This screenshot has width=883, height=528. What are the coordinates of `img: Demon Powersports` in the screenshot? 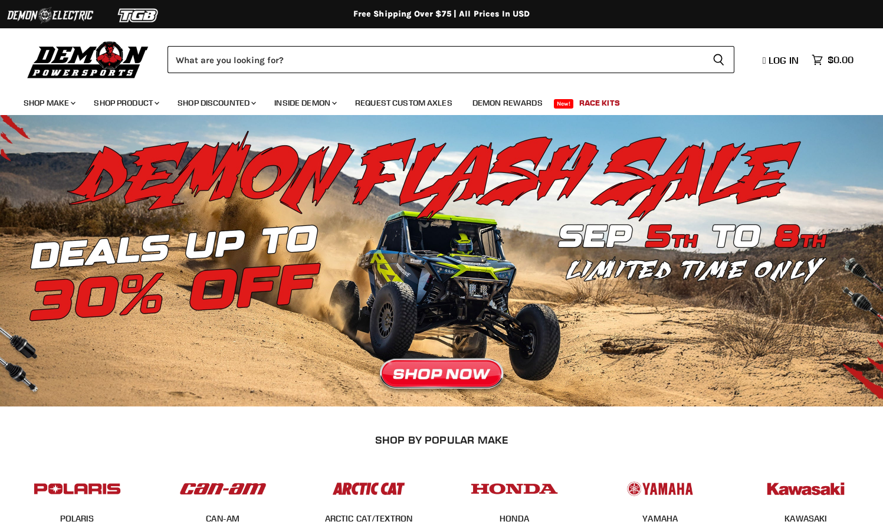 It's located at (88, 59).